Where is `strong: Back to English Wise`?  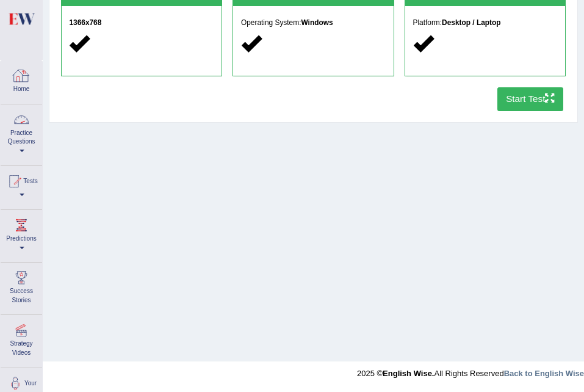
strong: Back to English Wise is located at coordinates (544, 373).